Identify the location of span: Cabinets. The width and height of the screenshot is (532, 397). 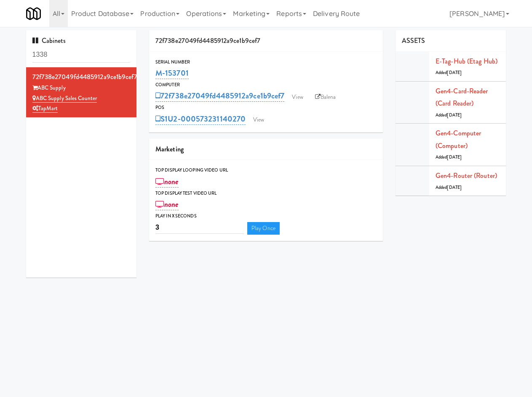
(49, 40).